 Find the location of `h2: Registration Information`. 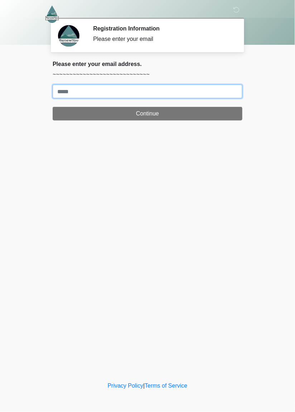

h2: Registration Information is located at coordinates (162, 28).